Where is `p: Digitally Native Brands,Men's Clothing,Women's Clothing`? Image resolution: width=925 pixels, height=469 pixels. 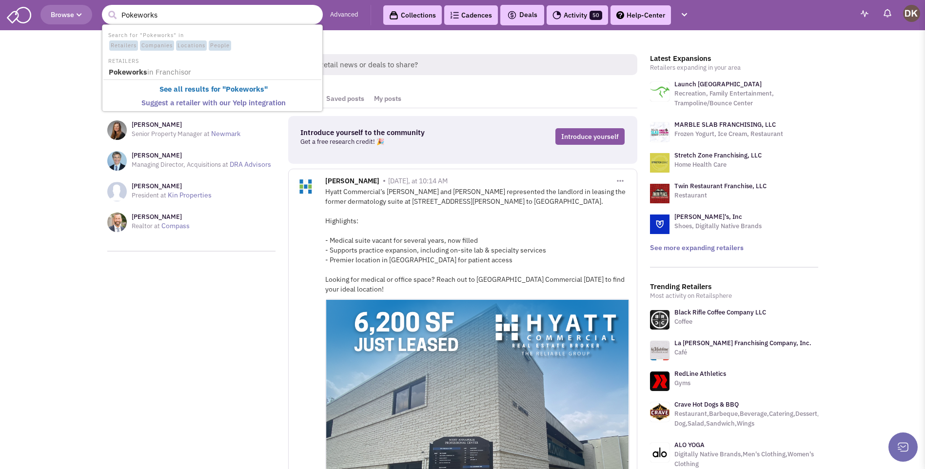 p: Digitally Native Brands,Men's Clothing,Women's Clothing is located at coordinates (746, 459).